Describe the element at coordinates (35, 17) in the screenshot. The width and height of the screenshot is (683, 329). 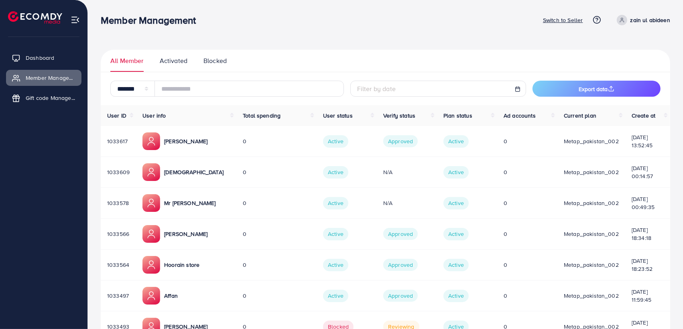
I see `img: logo` at that location.